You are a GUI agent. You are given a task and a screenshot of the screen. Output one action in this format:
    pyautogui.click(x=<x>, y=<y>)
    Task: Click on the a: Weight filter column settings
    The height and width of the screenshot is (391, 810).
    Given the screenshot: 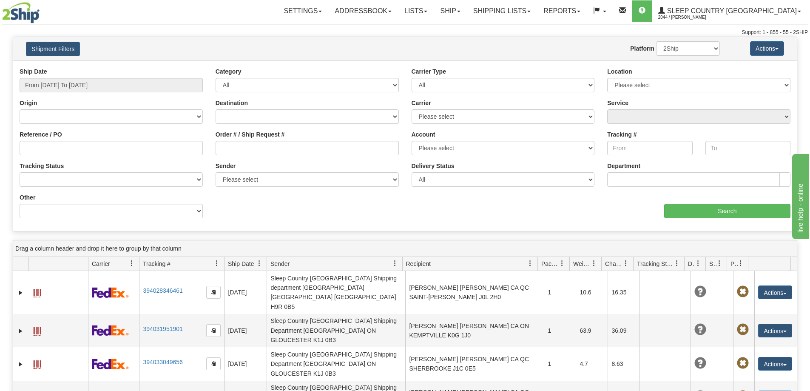 What is the action you would take?
    pyautogui.click(x=594, y=263)
    